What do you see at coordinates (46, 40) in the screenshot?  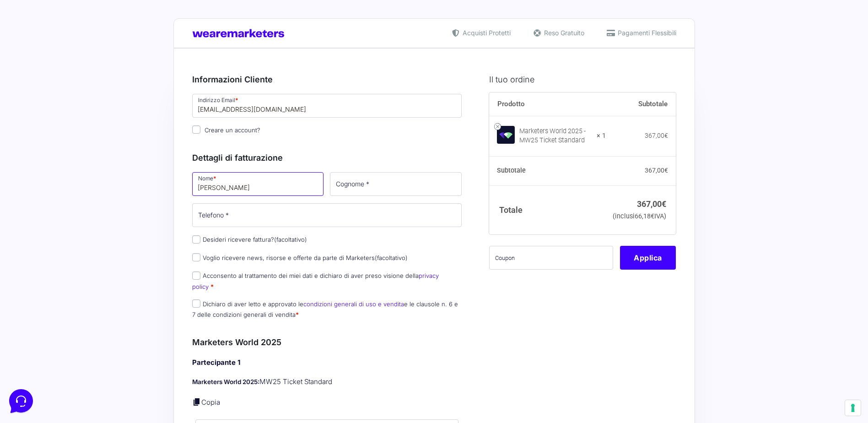 I see `span: Le tue conversazioni` at bounding box center [46, 40].